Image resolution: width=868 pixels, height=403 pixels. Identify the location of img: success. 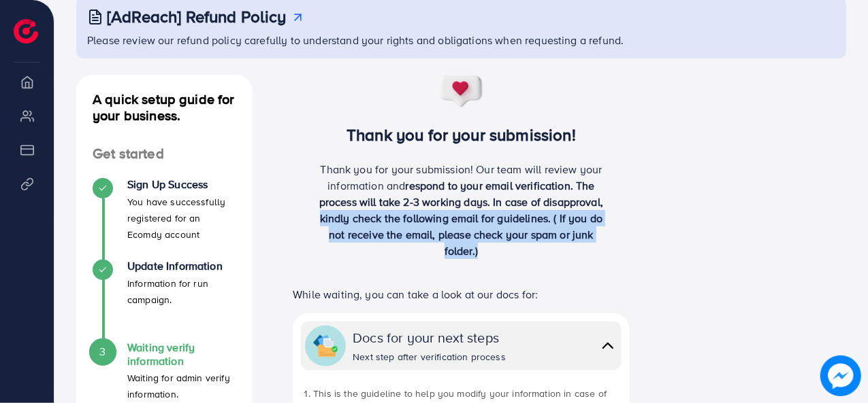
(462, 92).